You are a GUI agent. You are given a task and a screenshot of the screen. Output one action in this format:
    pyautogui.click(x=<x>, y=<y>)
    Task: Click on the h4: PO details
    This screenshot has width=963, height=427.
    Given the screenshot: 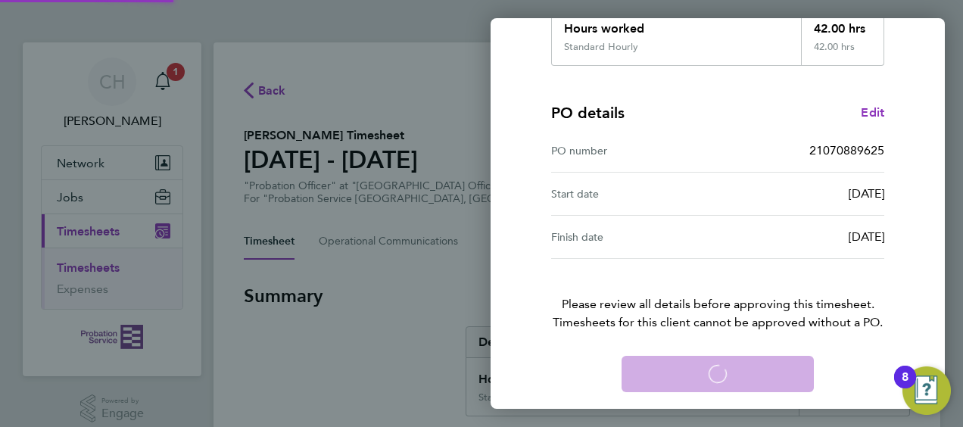 What is the action you would take?
    pyautogui.click(x=587, y=113)
    